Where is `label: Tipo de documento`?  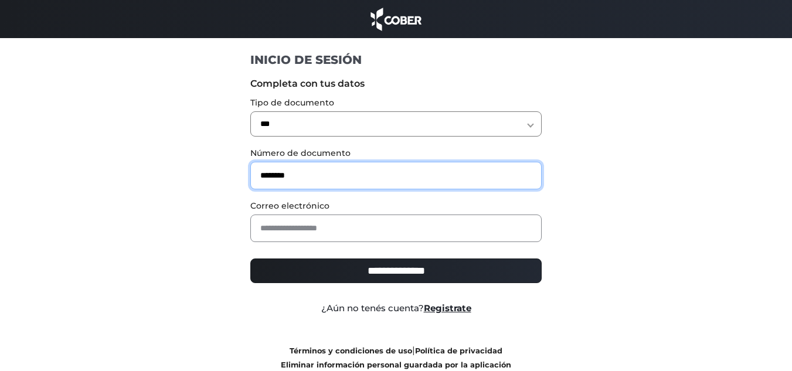
label: Tipo de documento is located at coordinates (396, 103).